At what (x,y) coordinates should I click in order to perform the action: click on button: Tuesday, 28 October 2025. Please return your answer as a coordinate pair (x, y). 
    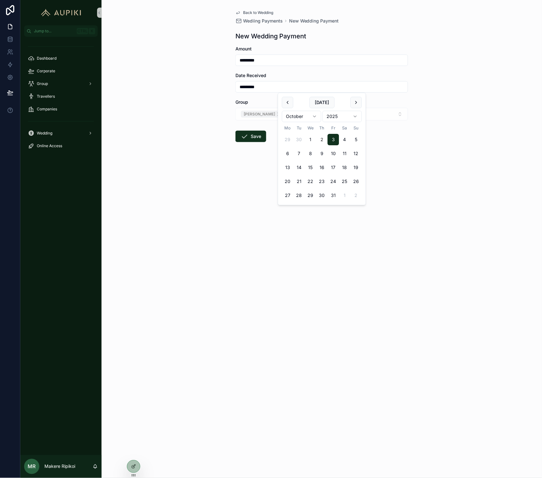
    Looking at the image, I should click on (299, 195).